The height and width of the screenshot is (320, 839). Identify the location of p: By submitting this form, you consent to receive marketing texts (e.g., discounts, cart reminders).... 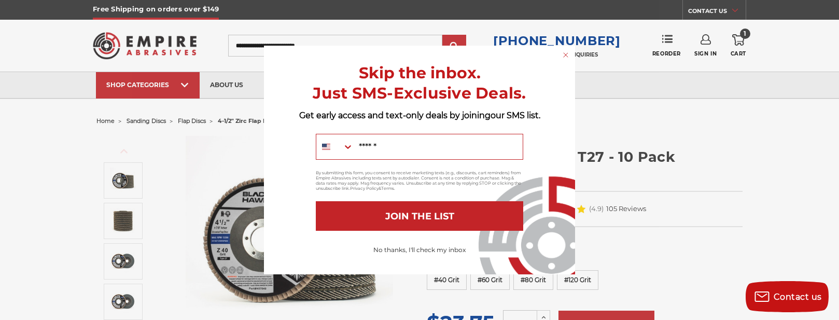
(420, 180).